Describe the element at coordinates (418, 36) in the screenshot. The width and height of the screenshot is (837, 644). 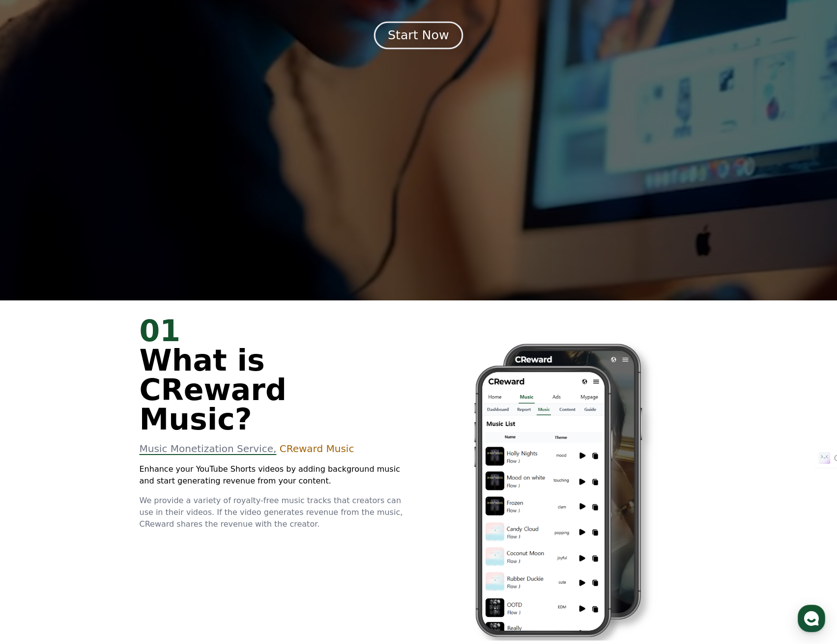
I see `button: Start Now` at that location.